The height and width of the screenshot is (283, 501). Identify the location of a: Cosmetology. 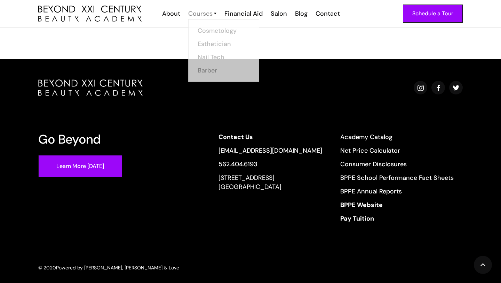
(224, 31).